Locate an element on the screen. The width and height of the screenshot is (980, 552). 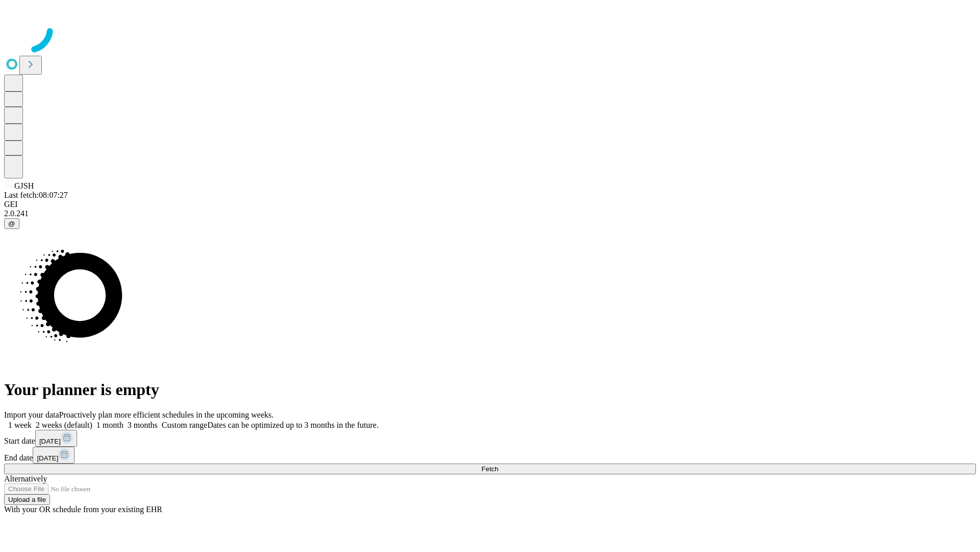
span: Proactively plan more efficient schedules in the upcoming weeks. is located at coordinates (166, 415).